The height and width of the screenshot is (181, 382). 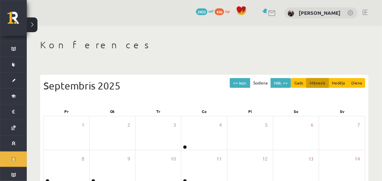 What do you see at coordinates (204, 111) in the screenshot?
I see `div: Ce` at bounding box center [204, 111].